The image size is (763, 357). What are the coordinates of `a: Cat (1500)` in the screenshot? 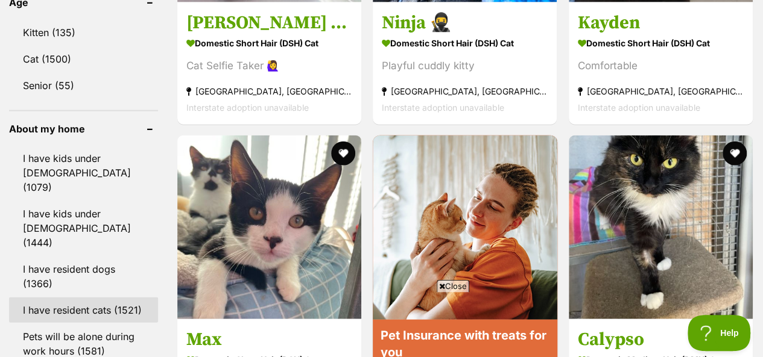 It's located at (83, 59).